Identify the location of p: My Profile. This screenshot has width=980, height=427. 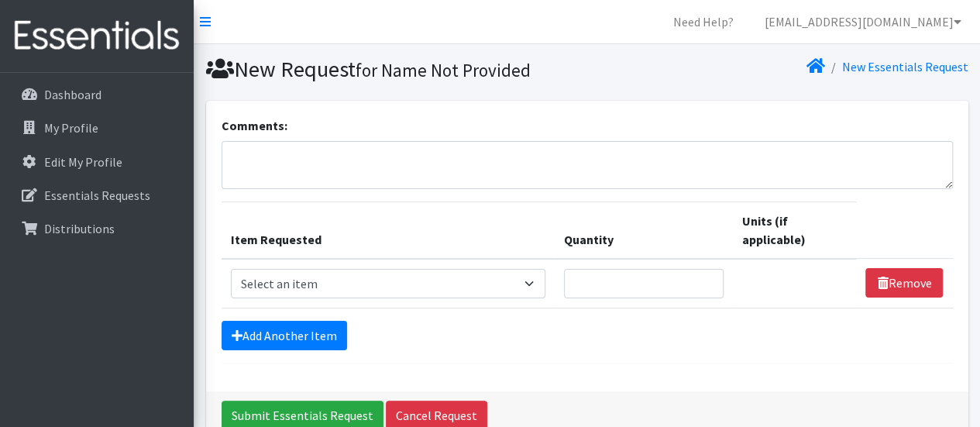
(72, 128).